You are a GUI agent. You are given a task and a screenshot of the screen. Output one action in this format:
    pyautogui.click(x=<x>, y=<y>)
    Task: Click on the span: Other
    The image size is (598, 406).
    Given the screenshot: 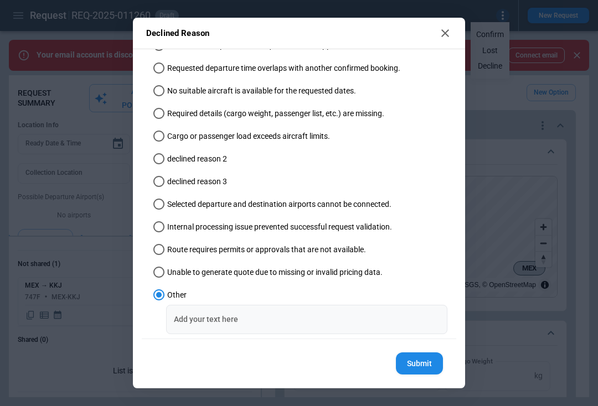 What is the action you would take?
    pyautogui.click(x=177, y=295)
    